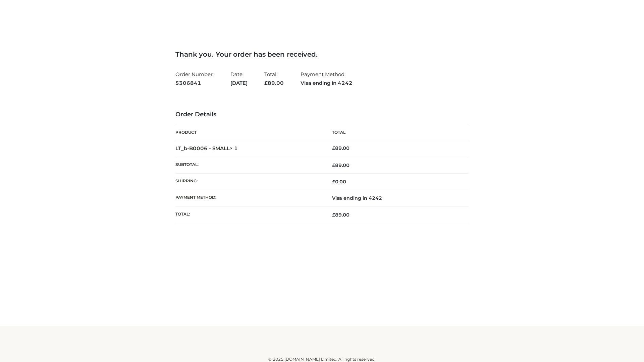 The width and height of the screenshot is (644, 362). I want to click on th: Subtotal:, so click(249, 165).